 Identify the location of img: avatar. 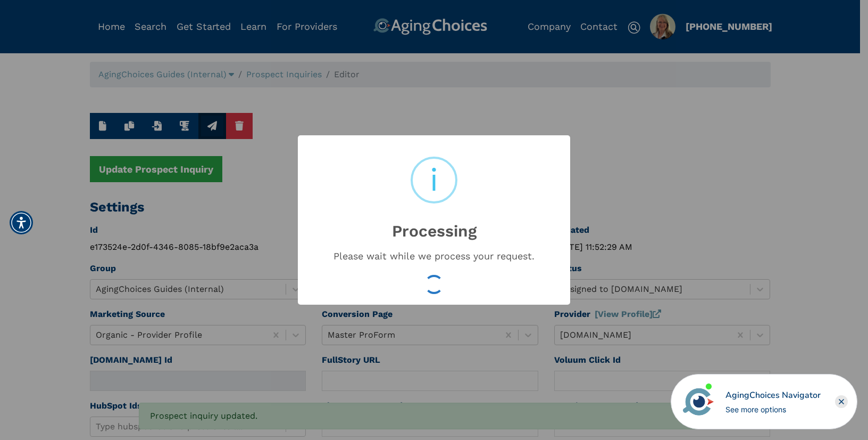
(698, 401).